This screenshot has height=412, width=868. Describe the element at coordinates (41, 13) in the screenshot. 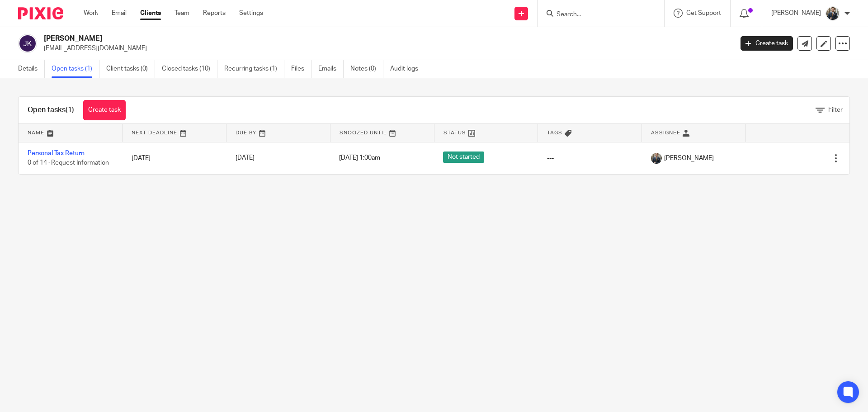

I see `img: Pixie` at that location.